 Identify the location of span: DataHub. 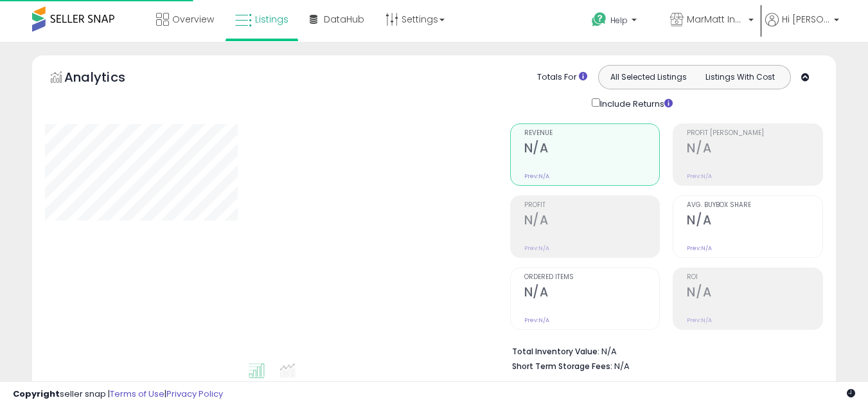
(344, 20).